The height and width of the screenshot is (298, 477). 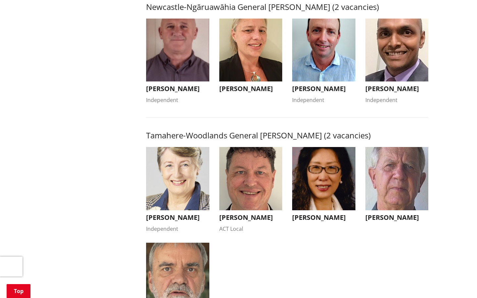 What do you see at coordinates (177, 50) in the screenshot?
I see `img: WO-W-NN__PATTERSON_E__ERz4j` at bounding box center [177, 50].